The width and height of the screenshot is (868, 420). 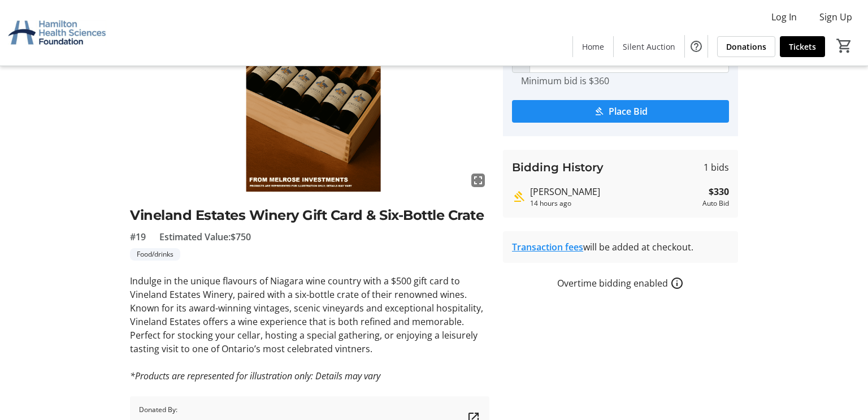 I want to click on a: How overtime bidding works for silent auctions, so click(x=677, y=283).